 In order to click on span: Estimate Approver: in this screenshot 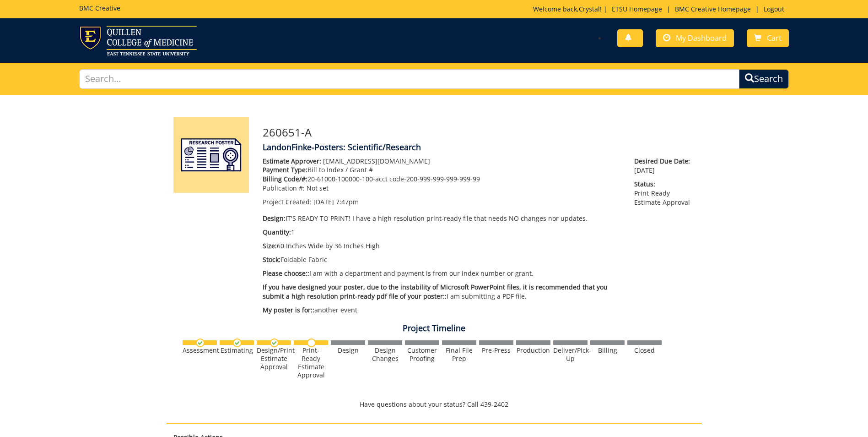, I will do `click(292, 161)`.